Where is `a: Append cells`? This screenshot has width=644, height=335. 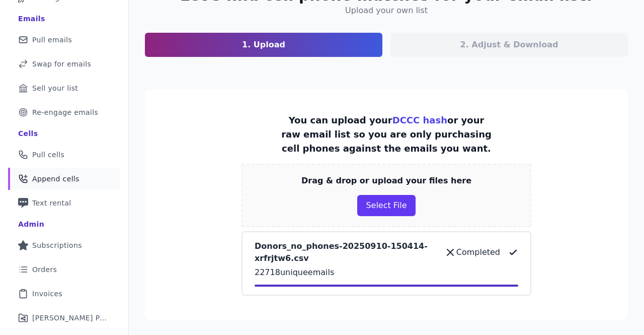
a: Append cells is located at coordinates (64, 179).